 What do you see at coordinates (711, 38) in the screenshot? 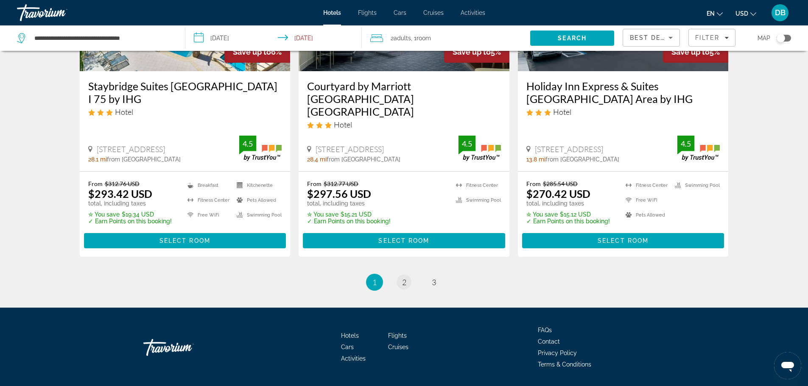
I see `button: Filters` at bounding box center [711, 38].